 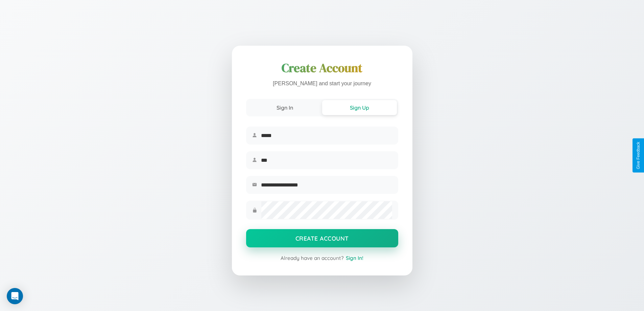 I want to click on div: Open Intercom Messenger, so click(x=15, y=296).